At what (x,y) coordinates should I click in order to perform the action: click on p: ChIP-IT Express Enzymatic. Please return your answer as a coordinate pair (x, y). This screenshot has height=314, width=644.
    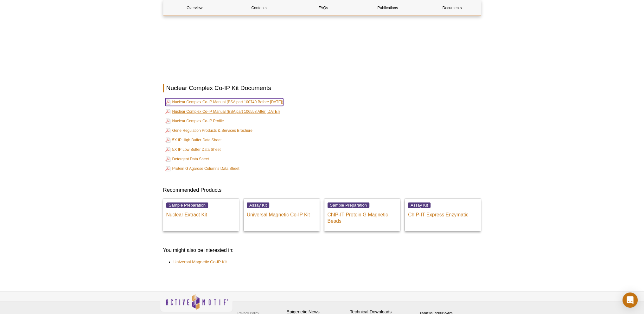
    Looking at the image, I should click on (443, 213).